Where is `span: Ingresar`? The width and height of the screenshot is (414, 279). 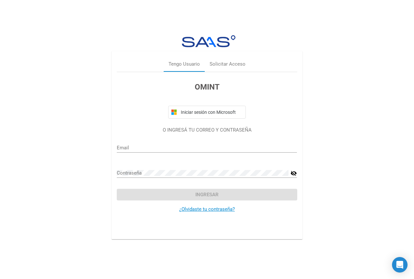 span: Ingresar is located at coordinates (207, 195).